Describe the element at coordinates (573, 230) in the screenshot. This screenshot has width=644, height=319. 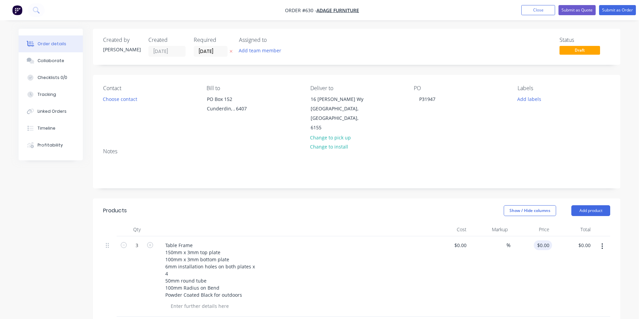
I see `div: Total` at that location.